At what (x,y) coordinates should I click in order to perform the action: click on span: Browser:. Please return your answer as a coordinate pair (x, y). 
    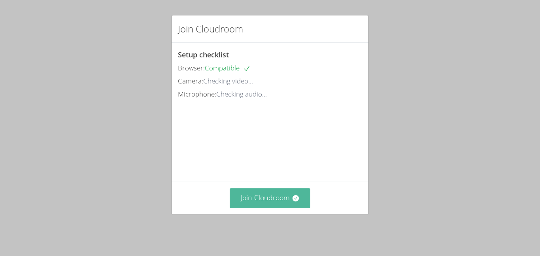
    Looking at the image, I should click on (191, 68).